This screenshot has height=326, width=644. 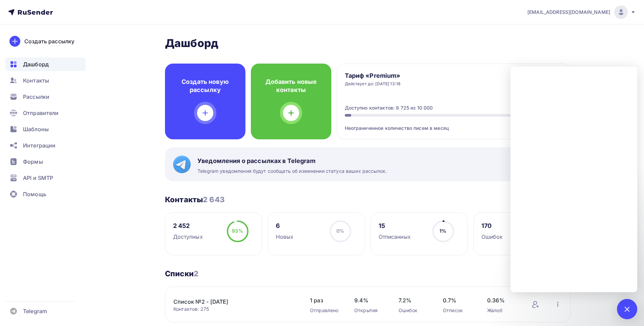 I want to click on div: Неограниченное количество писем в месяц, so click(x=454, y=124).